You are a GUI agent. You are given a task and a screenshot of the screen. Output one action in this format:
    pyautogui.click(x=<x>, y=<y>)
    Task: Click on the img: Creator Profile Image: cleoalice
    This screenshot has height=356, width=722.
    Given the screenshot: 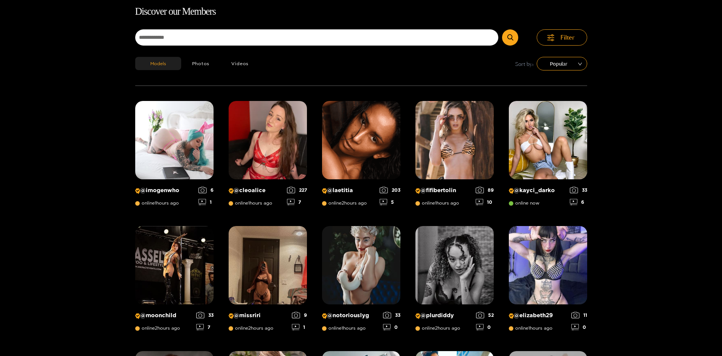 What is the action you would take?
    pyautogui.click(x=268, y=140)
    